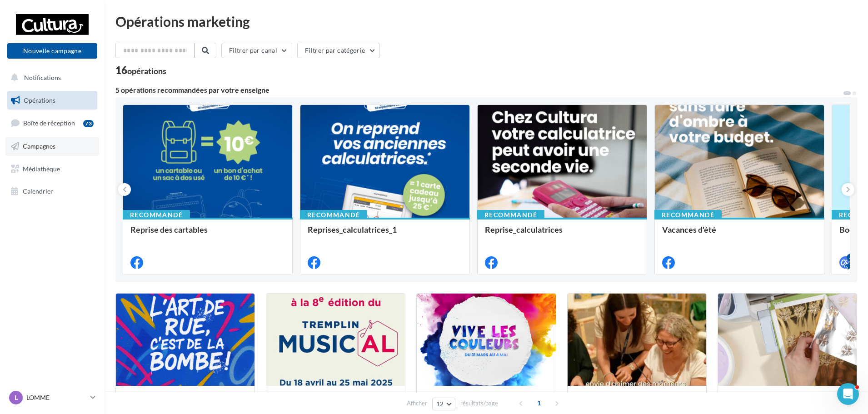 This screenshot has width=868, height=414. I want to click on a: L LOMME, so click(52, 398).